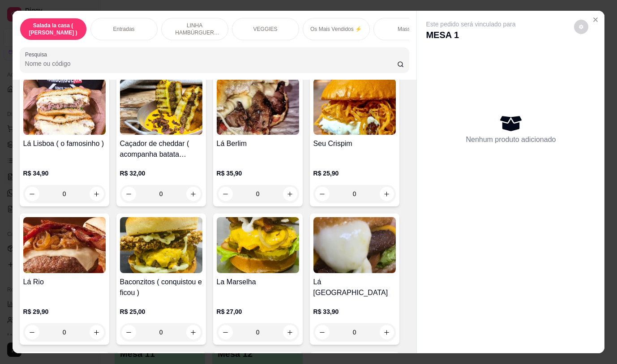 The height and width of the screenshot is (364, 617). What do you see at coordinates (258, 282) in the screenshot?
I see `h4: La Marselha` at bounding box center [258, 282].